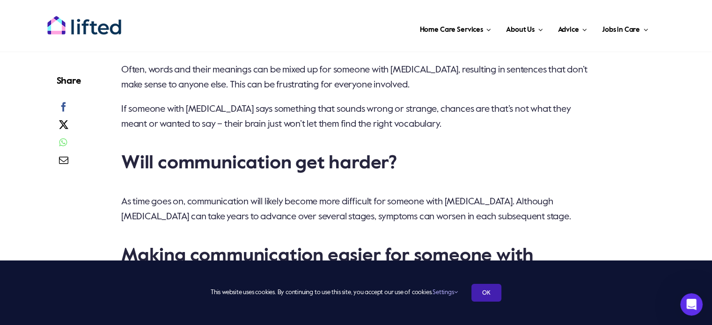  What do you see at coordinates (486, 293) in the screenshot?
I see `a: OK` at bounding box center [486, 293].